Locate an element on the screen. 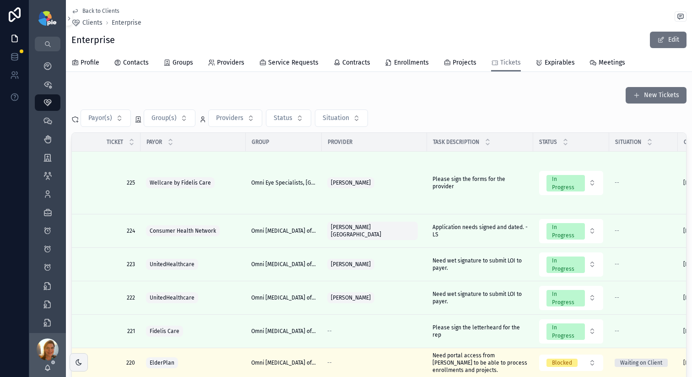 Image resolution: width=692 pixels, height=377 pixels. h1: Enterprise is located at coordinates (93, 40).